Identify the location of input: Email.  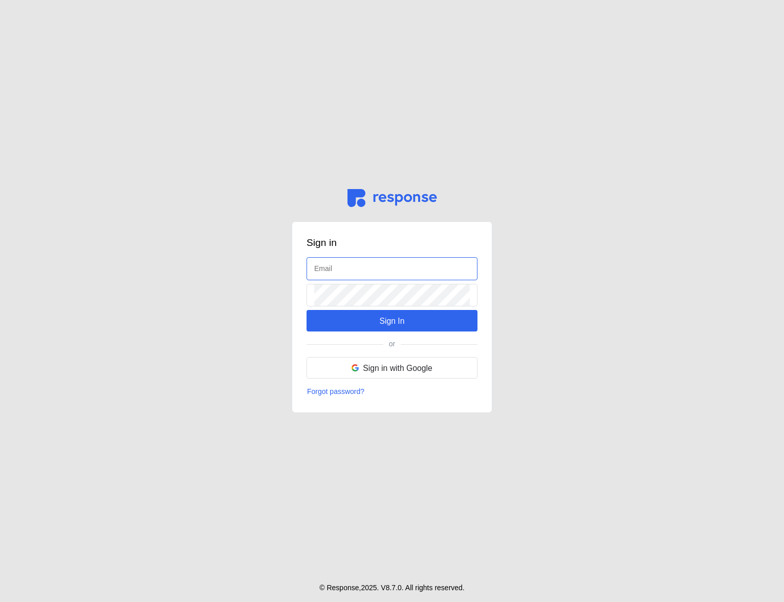
(392, 268).